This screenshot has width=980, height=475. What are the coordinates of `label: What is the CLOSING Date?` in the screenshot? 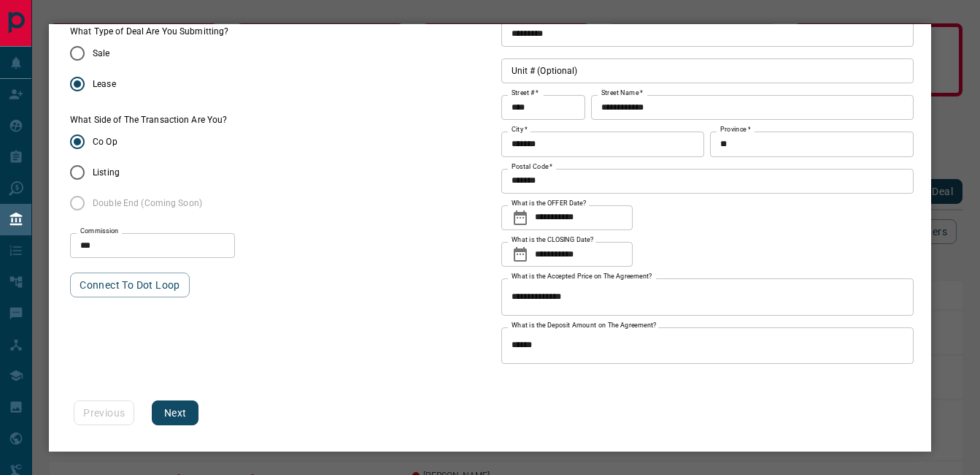 It's located at (553, 240).